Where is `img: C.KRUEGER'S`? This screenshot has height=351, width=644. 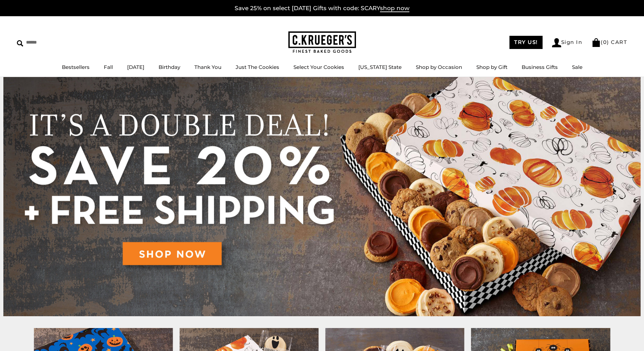 img: C.KRUEGER'S is located at coordinates (322, 42).